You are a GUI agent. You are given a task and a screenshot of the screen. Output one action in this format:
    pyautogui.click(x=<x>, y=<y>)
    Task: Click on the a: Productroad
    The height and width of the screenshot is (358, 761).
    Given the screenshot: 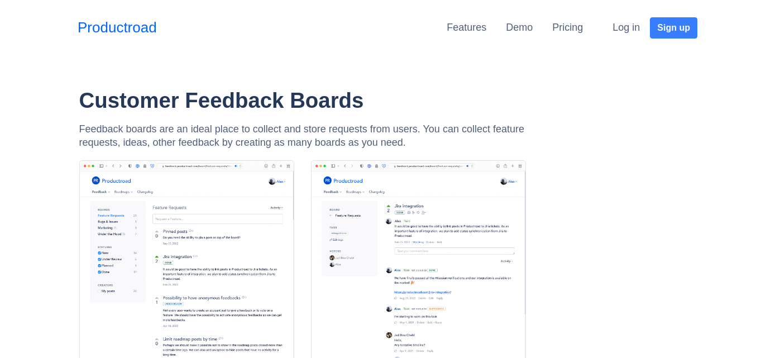 What is the action you would take?
    pyautogui.click(x=117, y=27)
    